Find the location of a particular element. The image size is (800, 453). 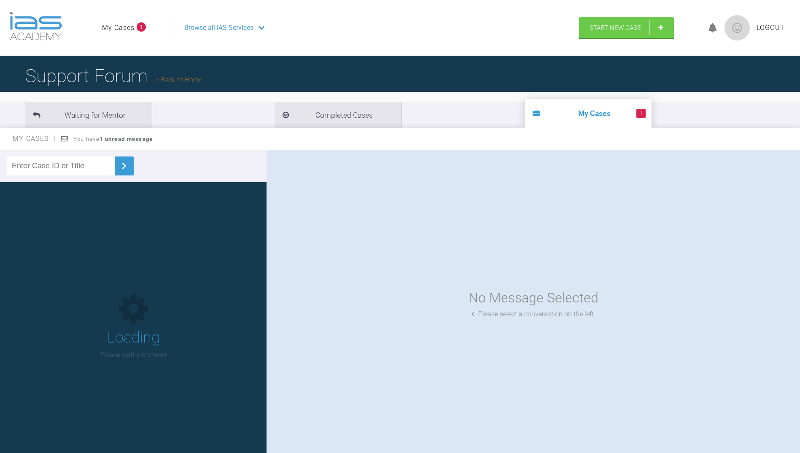

span: You have is located at coordinates (113, 139).